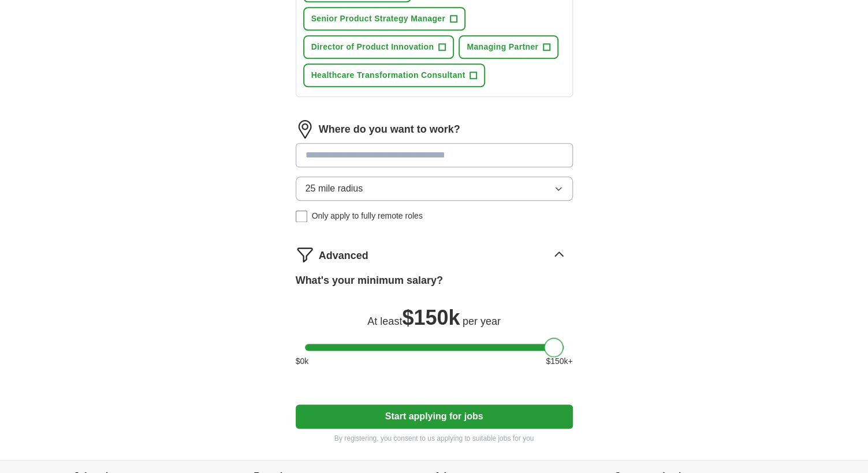 This screenshot has width=868, height=473. What do you see at coordinates (334, 189) in the screenshot?
I see `span: 25 mile radius` at bounding box center [334, 189].